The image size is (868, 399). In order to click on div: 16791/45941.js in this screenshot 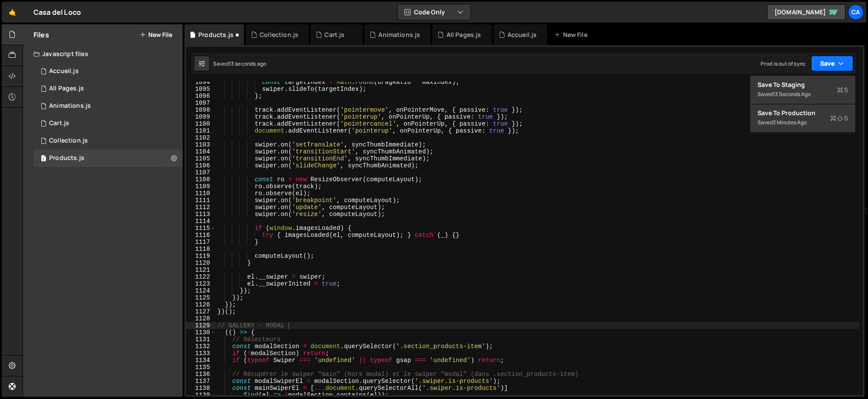, I will do `click(108, 71)`.